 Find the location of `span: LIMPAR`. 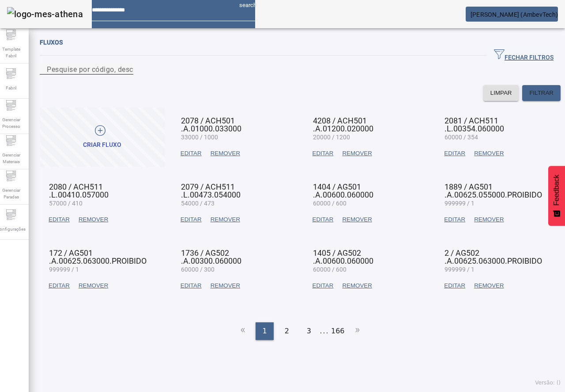

span: LIMPAR is located at coordinates (501, 94).